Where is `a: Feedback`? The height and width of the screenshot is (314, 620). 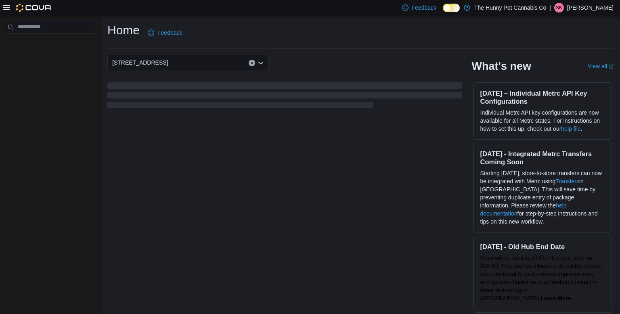
a: Feedback is located at coordinates (165, 33).